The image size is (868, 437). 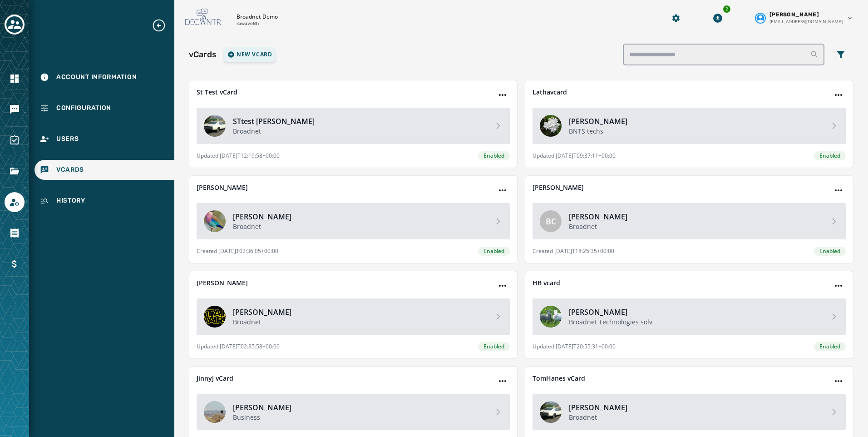 I want to click on button: Manage global settings, so click(x=676, y=18).